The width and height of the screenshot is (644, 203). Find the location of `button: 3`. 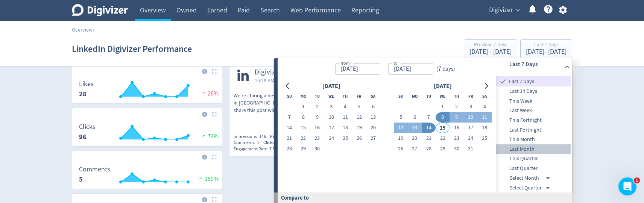

button: 3 is located at coordinates (331, 107).